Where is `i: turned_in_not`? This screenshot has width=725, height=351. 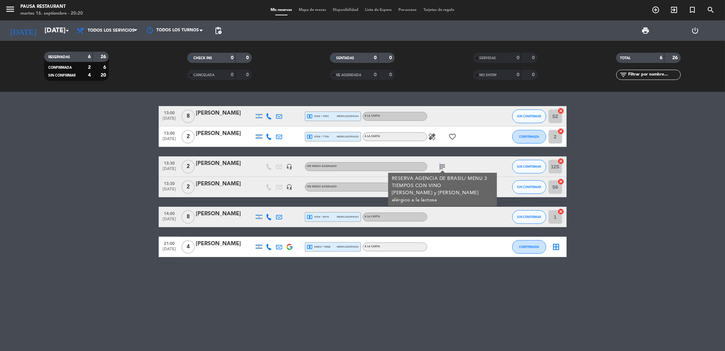 i: turned_in_not is located at coordinates (693, 10).